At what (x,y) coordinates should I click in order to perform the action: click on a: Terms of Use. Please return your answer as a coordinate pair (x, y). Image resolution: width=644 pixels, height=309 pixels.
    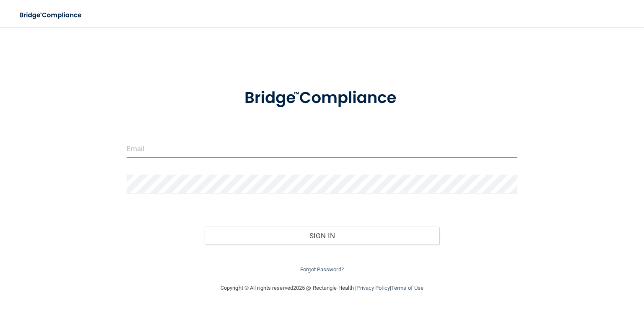
    Looking at the image, I should click on (407, 288).